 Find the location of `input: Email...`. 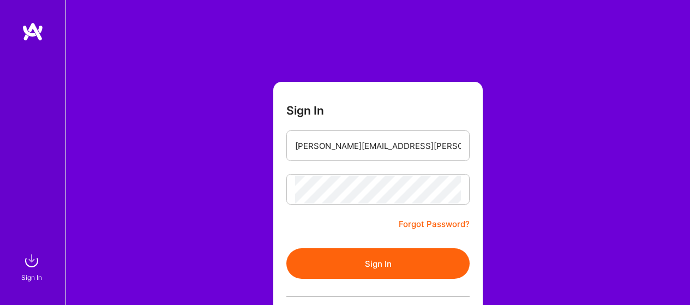

input: Email... is located at coordinates (378, 146).